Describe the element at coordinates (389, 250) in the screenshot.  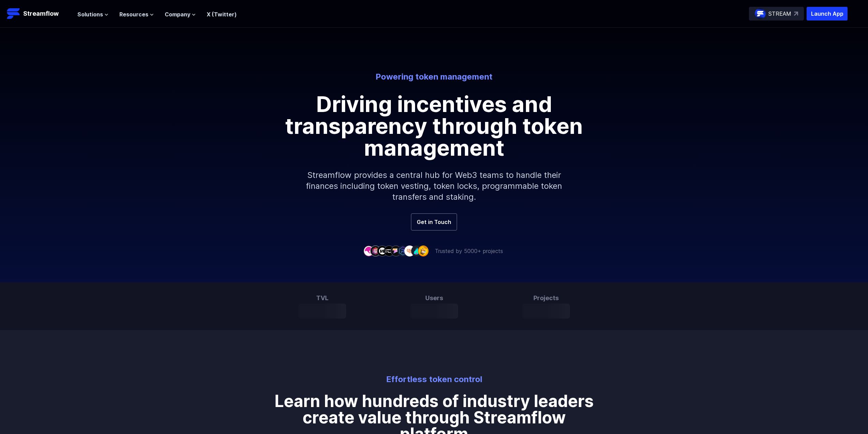
I see `img: company-4` at that location.